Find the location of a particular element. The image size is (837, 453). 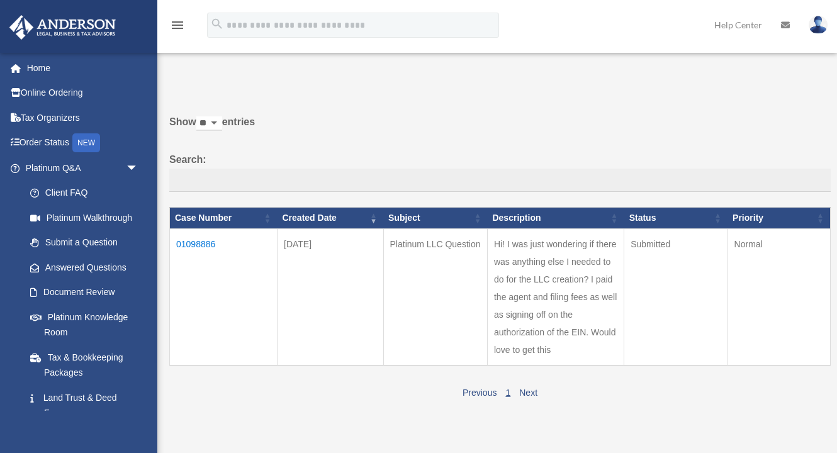

a: Tax Organizers is located at coordinates (83, 118).